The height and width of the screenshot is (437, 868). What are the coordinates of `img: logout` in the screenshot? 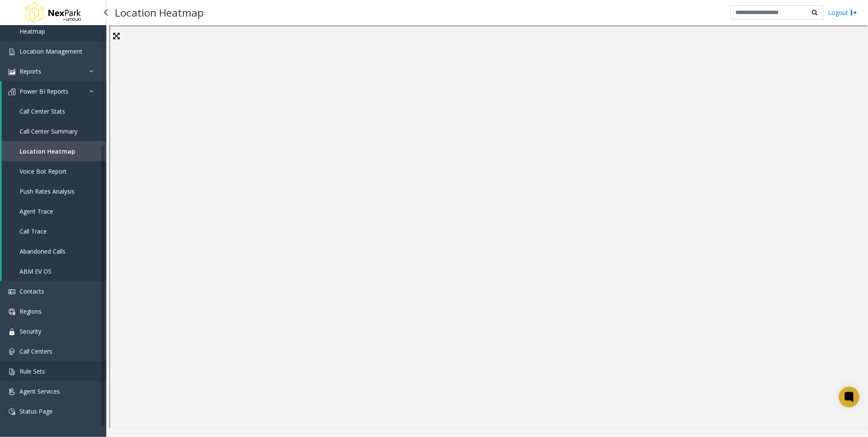 It's located at (854, 12).